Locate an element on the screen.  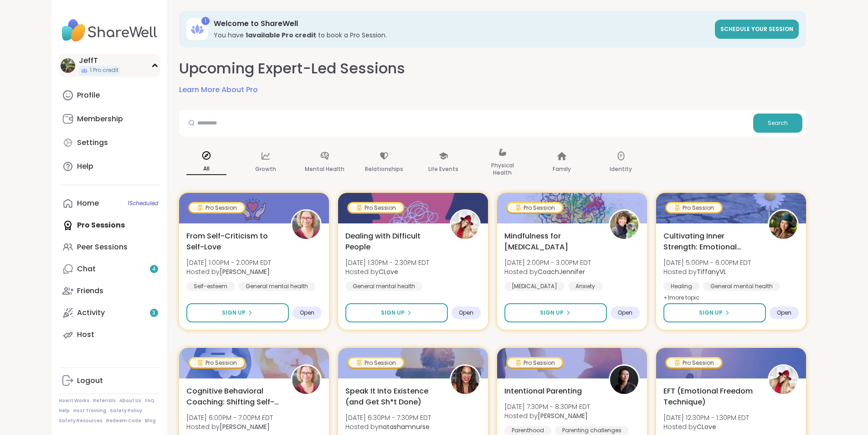
div: Help is located at coordinates (85, 166).